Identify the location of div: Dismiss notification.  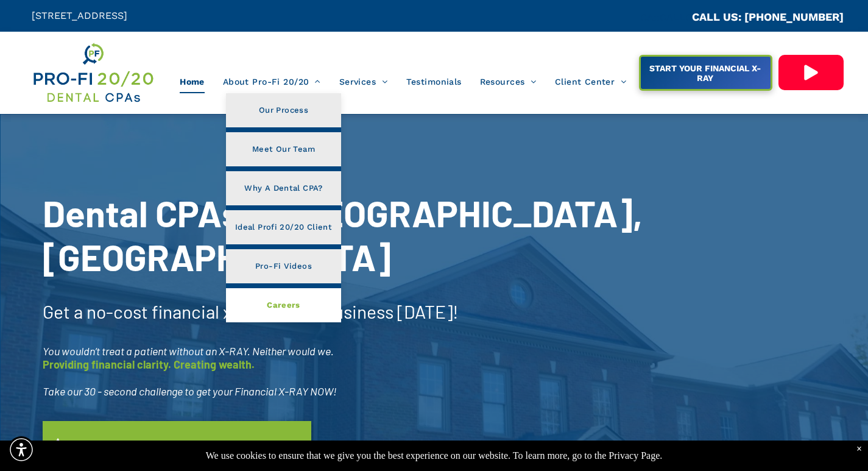
(859, 449).